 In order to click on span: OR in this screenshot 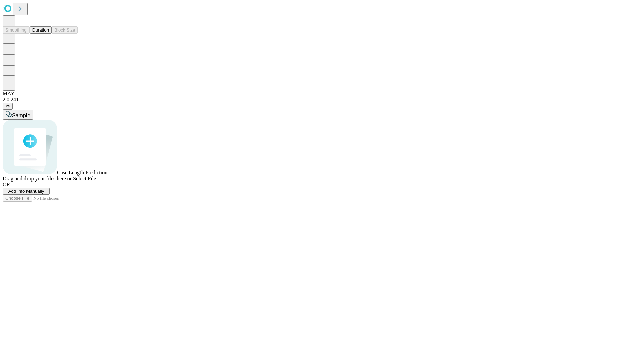, I will do `click(6, 184)`.